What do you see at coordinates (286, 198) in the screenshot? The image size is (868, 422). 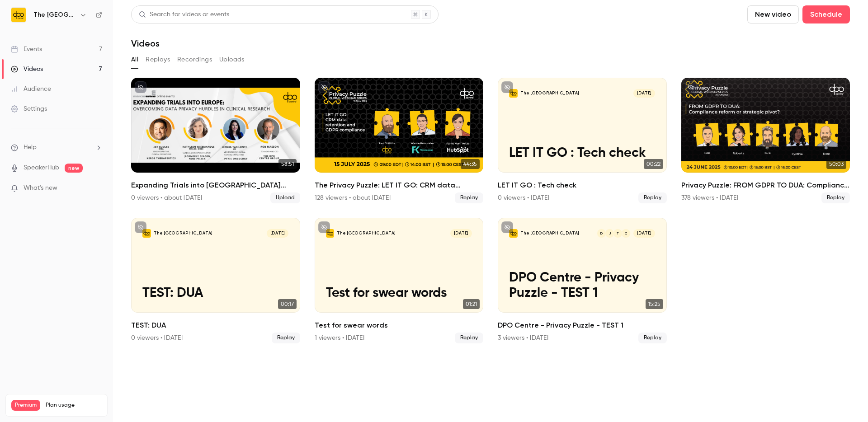 I see `span: Upload` at bounding box center [286, 198].